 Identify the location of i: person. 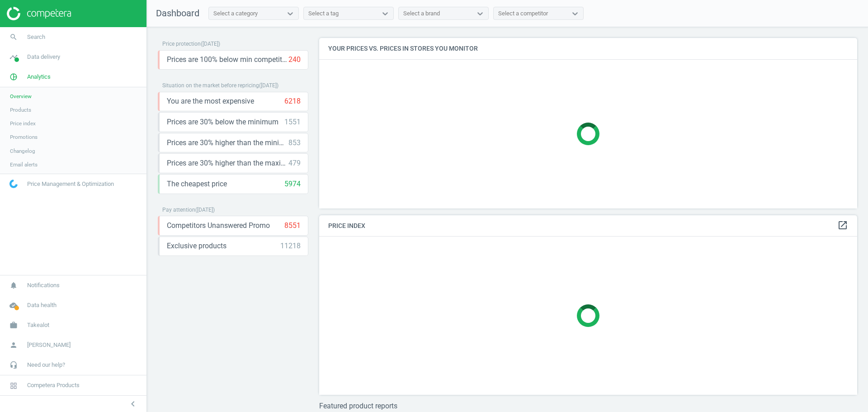
(13, 345).